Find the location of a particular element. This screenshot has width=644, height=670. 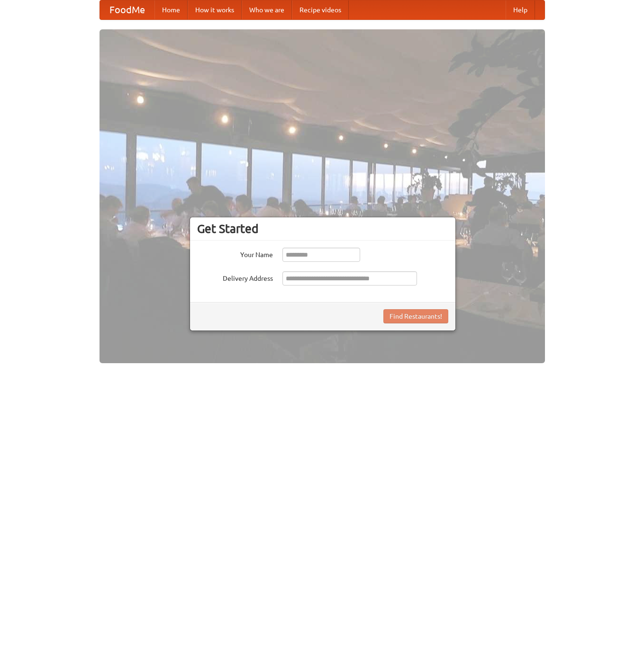

a: Home is located at coordinates (171, 10).